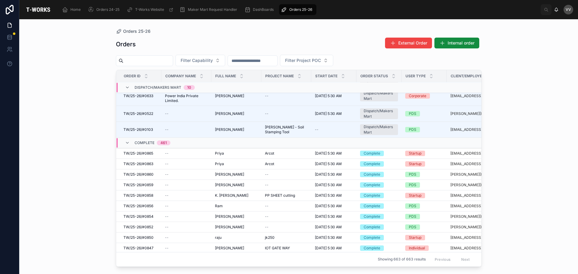 The width and height of the screenshot is (578, 274). I want to click on a: Corporate, so click(424, 96).